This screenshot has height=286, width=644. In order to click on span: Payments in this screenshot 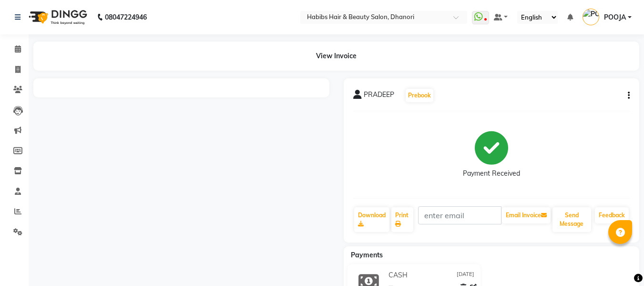, I will do `click(366, 255)`.